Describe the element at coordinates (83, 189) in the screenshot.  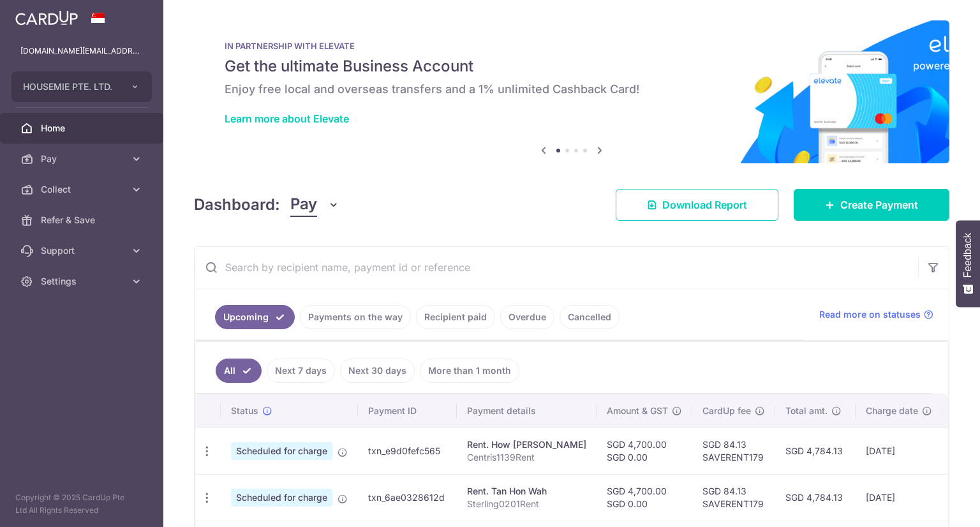
I see `span: Collect` at that location.